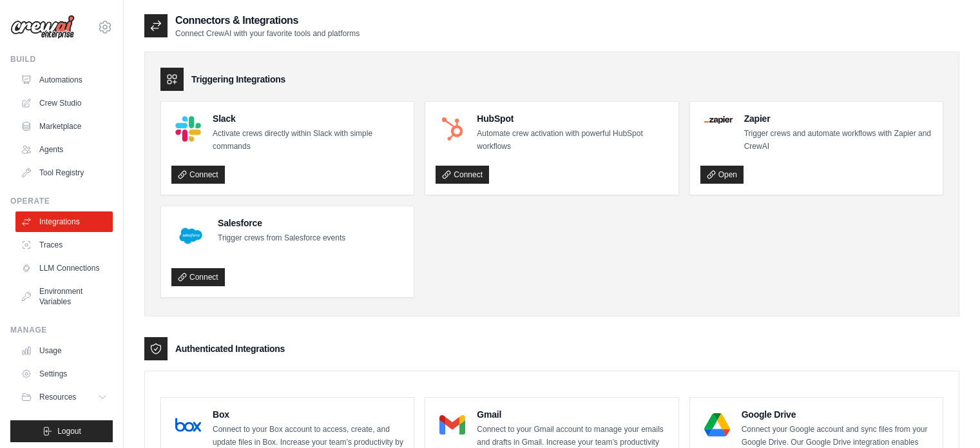 The image size is (980, 448). I want to click on a: Usage, so click(63, 350).